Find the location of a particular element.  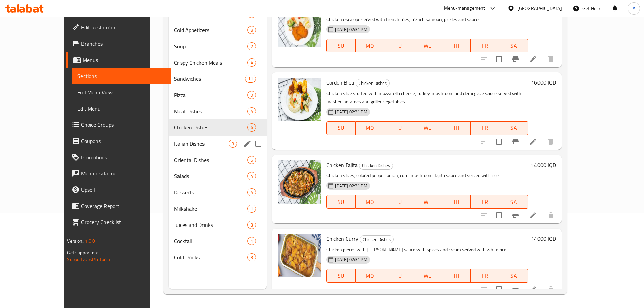

button: SA is located at coordinates (514, 202).